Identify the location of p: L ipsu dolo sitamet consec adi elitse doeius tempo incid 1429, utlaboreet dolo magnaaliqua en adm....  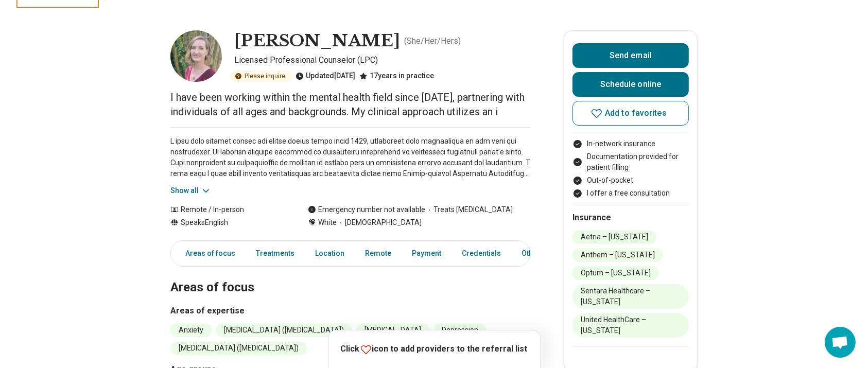
(350, 158).